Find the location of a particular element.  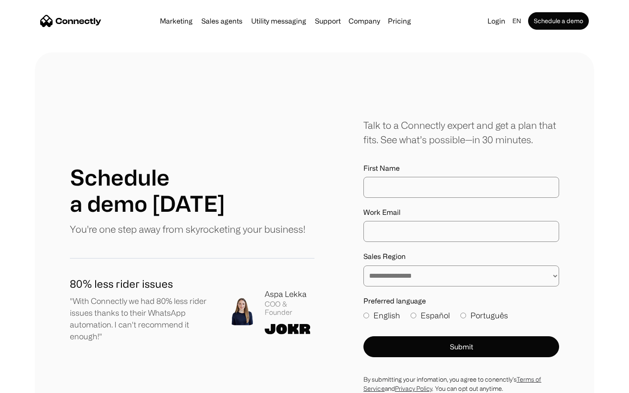

a: Privacy Policy is located at coordinates (413, 388).